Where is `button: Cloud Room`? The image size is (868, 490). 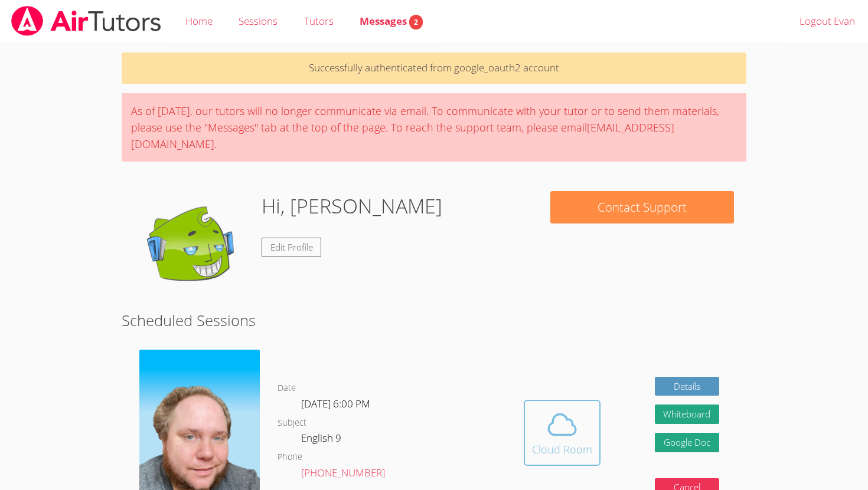 button: Cloud Room is located at coordinates (562, 433).